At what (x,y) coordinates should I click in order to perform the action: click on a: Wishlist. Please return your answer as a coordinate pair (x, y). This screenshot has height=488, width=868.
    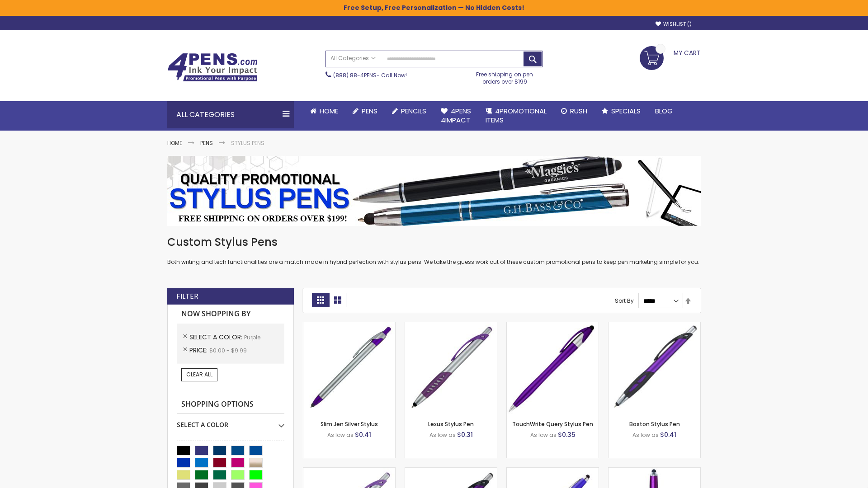
    Looking at the image, I should click on (673, 24).